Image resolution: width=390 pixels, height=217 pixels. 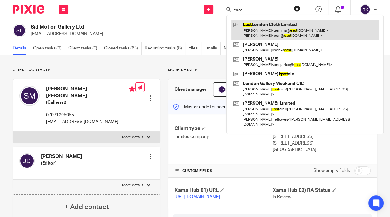 I want to click on a: Closed tasks (63), so click(x=123, y=48).